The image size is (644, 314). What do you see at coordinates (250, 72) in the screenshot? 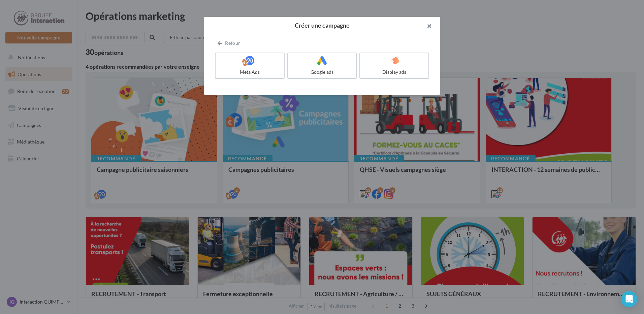
I see `div: Meta Ads` at bounding box center [250, 72].